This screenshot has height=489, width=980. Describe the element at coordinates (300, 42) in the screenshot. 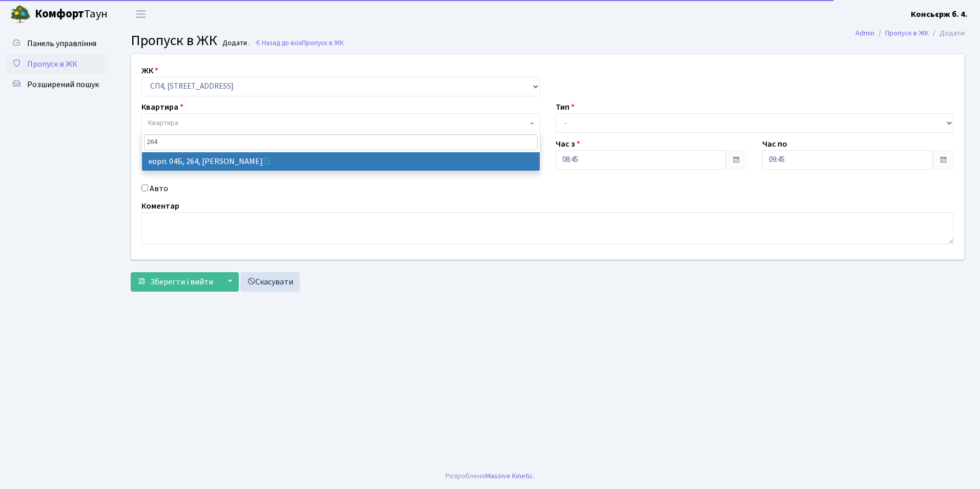

I see `a: Назад до всіхПропуск в ЖК` at that location.